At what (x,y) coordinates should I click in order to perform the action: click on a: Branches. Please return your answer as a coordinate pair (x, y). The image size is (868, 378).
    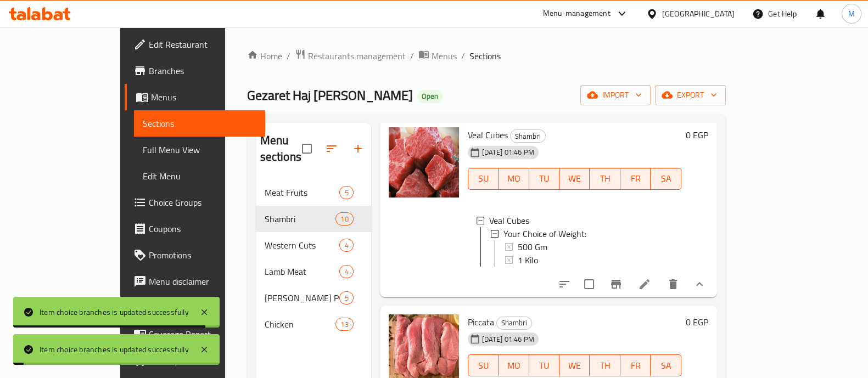
    Looking at the image, I should click on (195, 71).